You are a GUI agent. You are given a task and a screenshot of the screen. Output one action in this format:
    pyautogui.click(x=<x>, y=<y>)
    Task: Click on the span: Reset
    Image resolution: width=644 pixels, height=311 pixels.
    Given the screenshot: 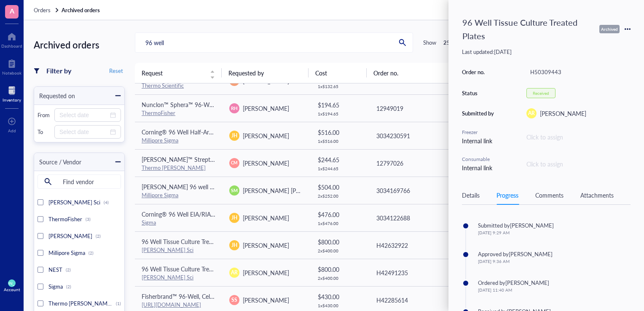 What is the action you would take?
    pyautogui.click(x=116, y=71)
    